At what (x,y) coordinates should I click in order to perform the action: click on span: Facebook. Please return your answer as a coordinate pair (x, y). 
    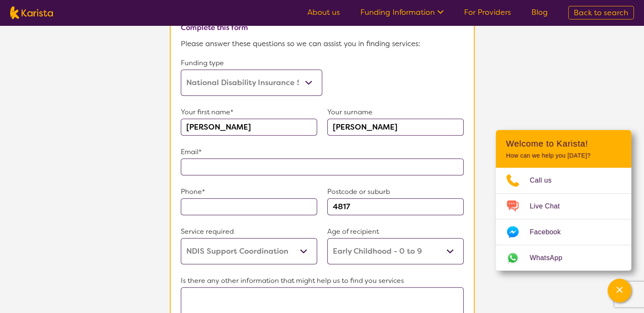
    Looking at the image, I should click on (550, 232).